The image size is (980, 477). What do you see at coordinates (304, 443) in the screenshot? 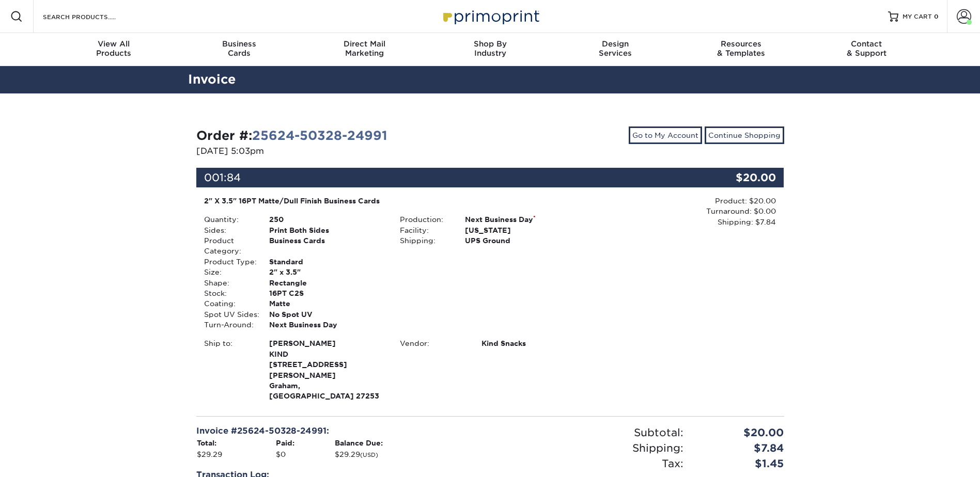
I see `th: Paid:` at bounding box center [304, 443].